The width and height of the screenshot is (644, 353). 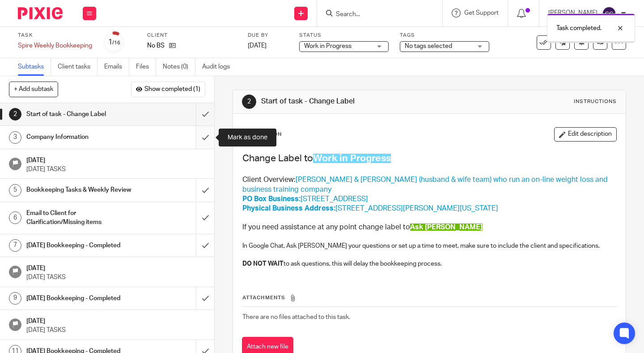 What do you see at coordinates (15, 245) in the screenshot?
I see `div: 7` at bounding box center [15, 245].